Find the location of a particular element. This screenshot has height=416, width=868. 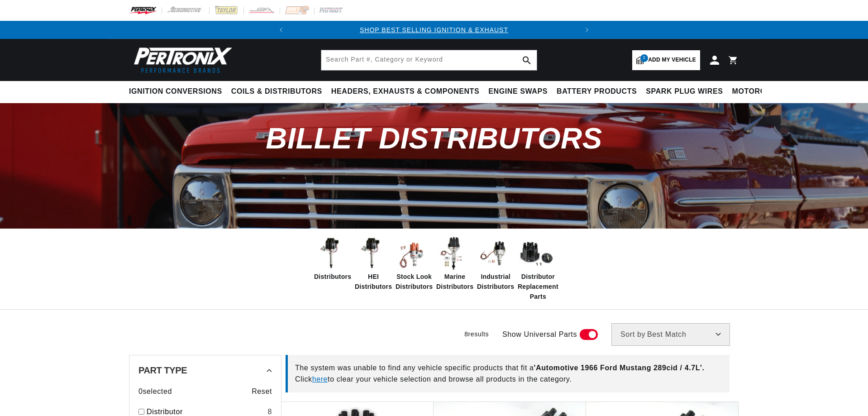

span: Ignition Conversions is located at coordinates (176, 91).